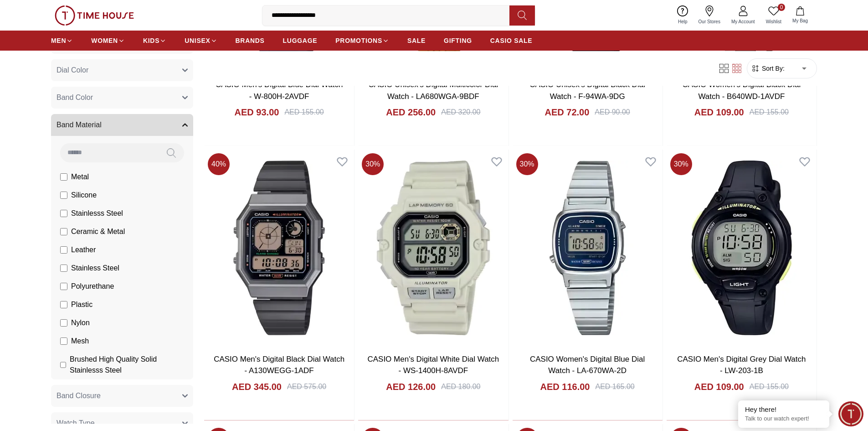 This screenshot has height=431, width=868. Describe the element at coordinates (851, 414) in the screenshot. I see `div: Chat Widget` at that location.